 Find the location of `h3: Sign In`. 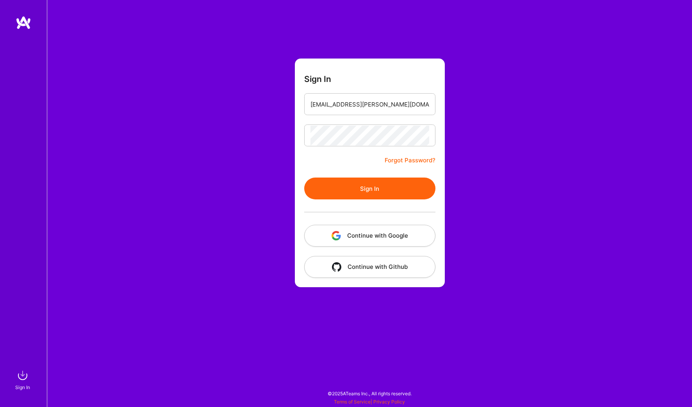

h3: Sign In is located at coordinates (317, 79).